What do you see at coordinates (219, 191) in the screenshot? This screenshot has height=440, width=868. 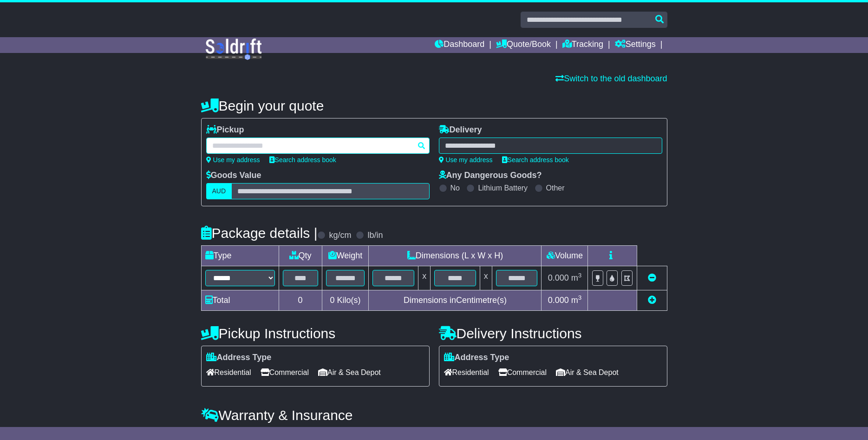 I see `label: AUD` at bounding box center [219, 191].